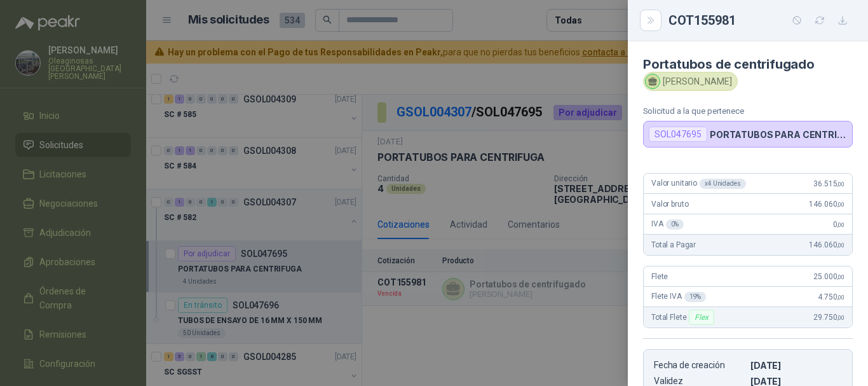 The width and height of the screenshot is (868, 386). What do you see at coordinates (651, 20) in the screenshot?
I see `button: Close` at bounding box center [651, 20].